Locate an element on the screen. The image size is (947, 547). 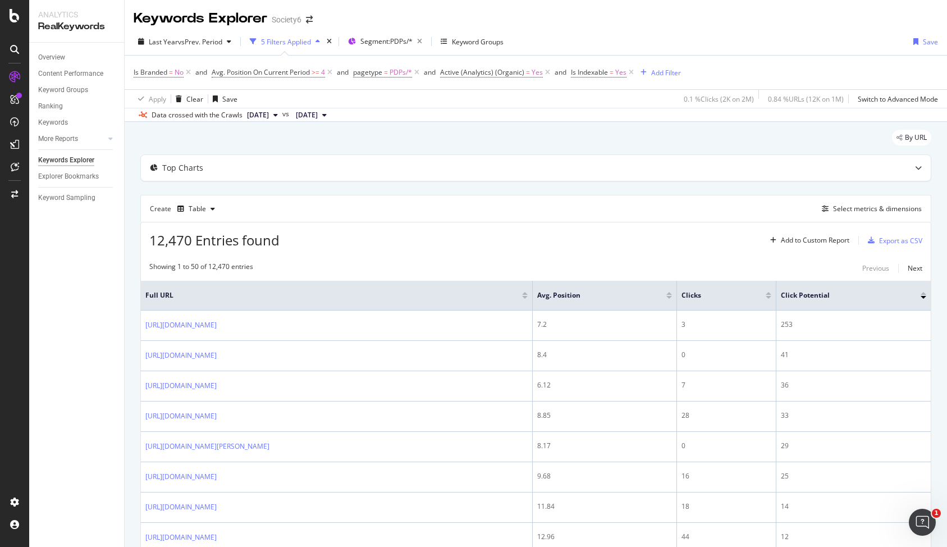
div: 29 is located at coordinates (853, 446).